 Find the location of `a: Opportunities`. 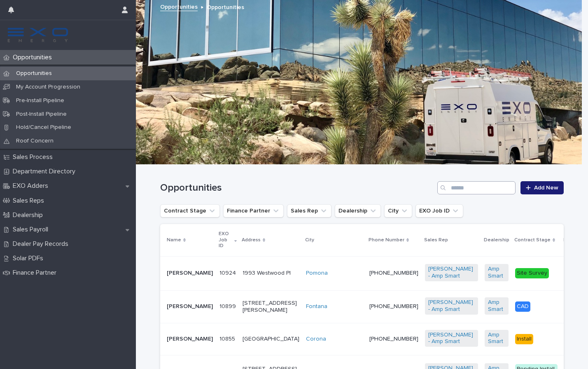

a: Opportunities is located at coordinates (179, 6).